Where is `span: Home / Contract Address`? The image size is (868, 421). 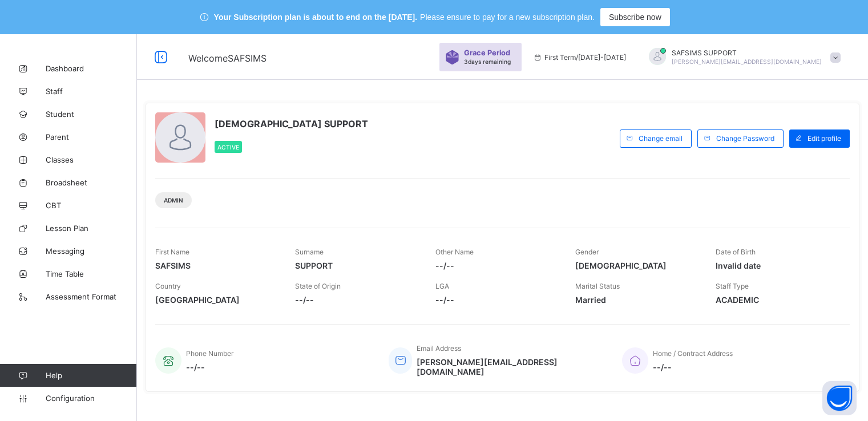
span: Home / Contract Address is located at coordinates (693, 353).